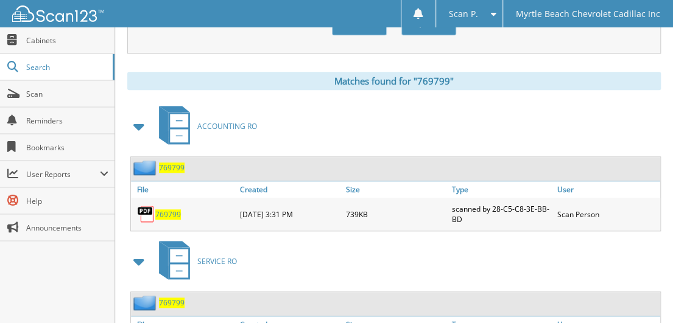  I want to click on div: Matches found for "769799", so click(394, 81).